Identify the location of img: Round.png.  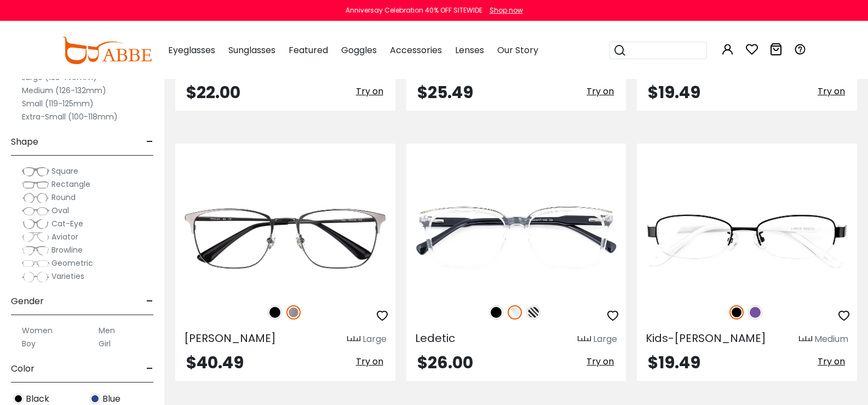
(36, 198).